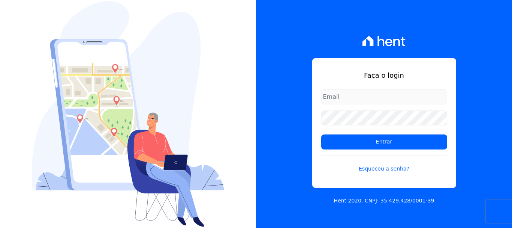 This screenshot has width=512, height=228. I want to click on p: Hent 2020. CNPJ: 35.429.428/0001-39, so click(384, 200).